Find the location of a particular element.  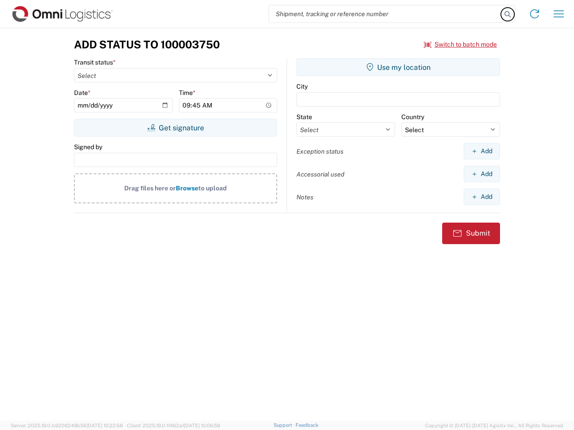

span: Drag files here or is located at coordinates (150, 188).